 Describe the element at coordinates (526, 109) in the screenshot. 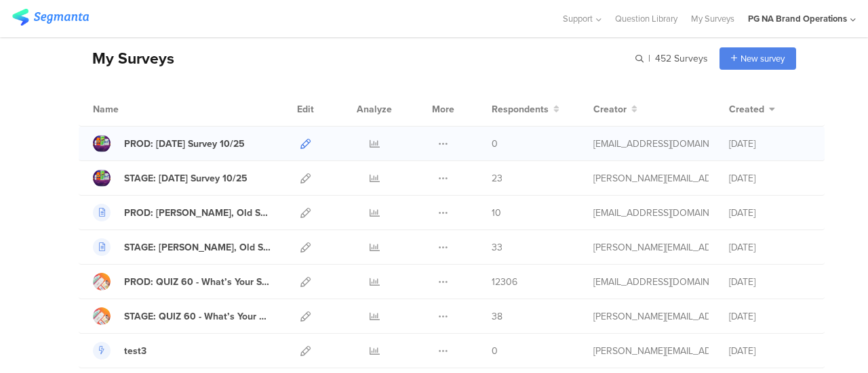

I see `button: Respondents` at that location.